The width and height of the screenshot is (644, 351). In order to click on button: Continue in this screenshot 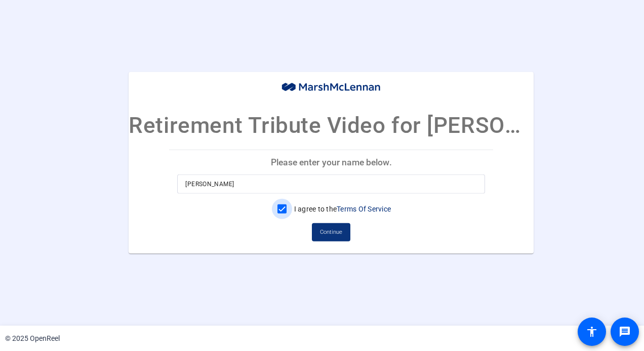, I will do `click(332, 232)`.